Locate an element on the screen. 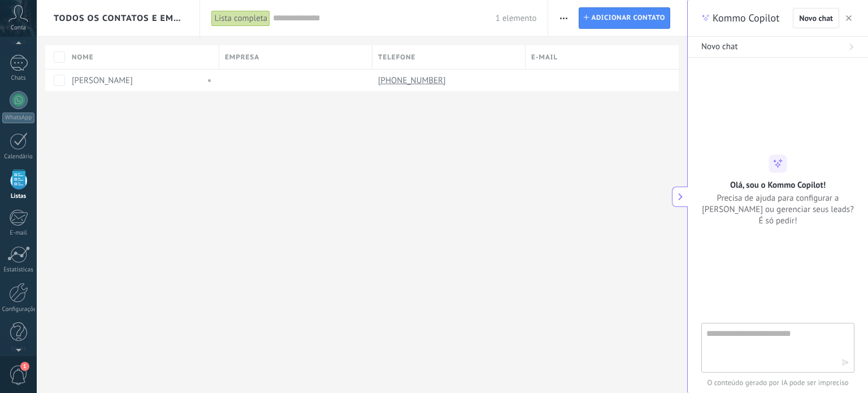 Image resolution: width=868 pixels, height=393 pixels. a: Adicionar contato is located at coordinates (624, 18).